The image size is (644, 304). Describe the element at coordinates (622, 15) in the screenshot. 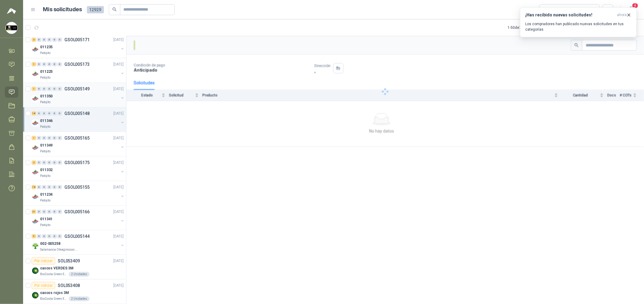

I see `span: ahora` at that location.